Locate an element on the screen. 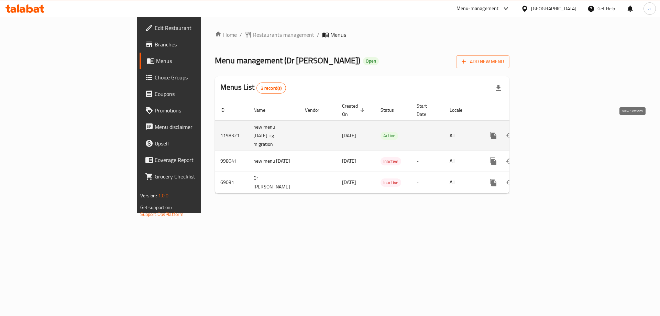 Image resolution: width=660 pixels, height=316 pixels. div: Active is located at coordinates (389, 136).